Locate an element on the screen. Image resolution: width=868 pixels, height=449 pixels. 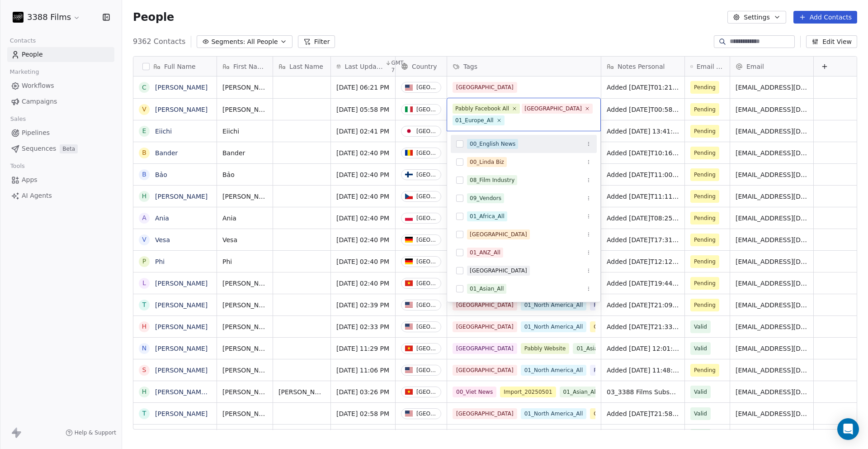
div: 00_Linda Biz is located at coordinates (487, 162).